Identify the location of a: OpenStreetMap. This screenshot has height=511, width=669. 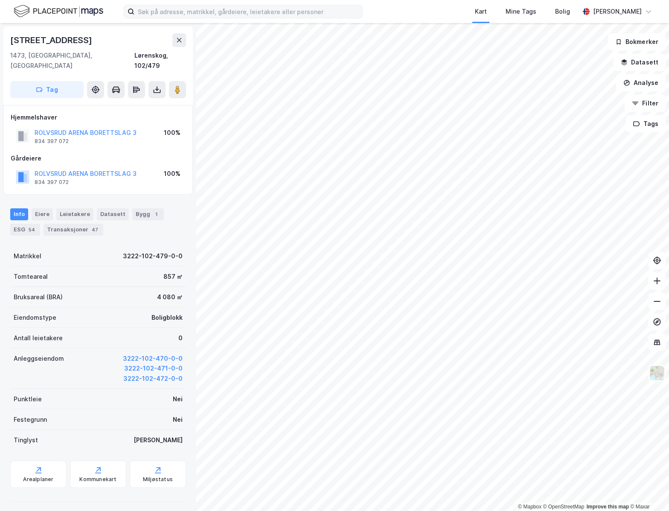
(564, 507).